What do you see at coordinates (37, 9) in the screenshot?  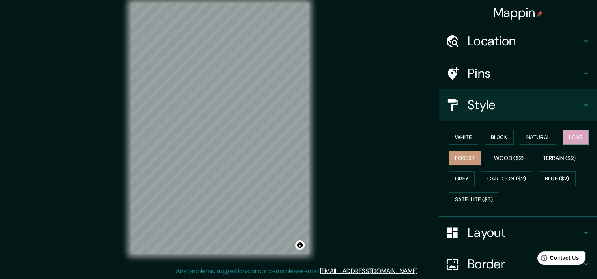 I see `span: Contact Us` at bounding box center [37, 9].